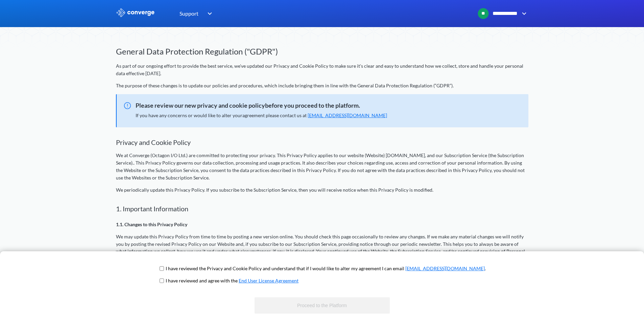  I want to click on p: I have reviewed the Privacy and Cookie Policy and understand that if I would like to alter my agr..., so click(326, 268).